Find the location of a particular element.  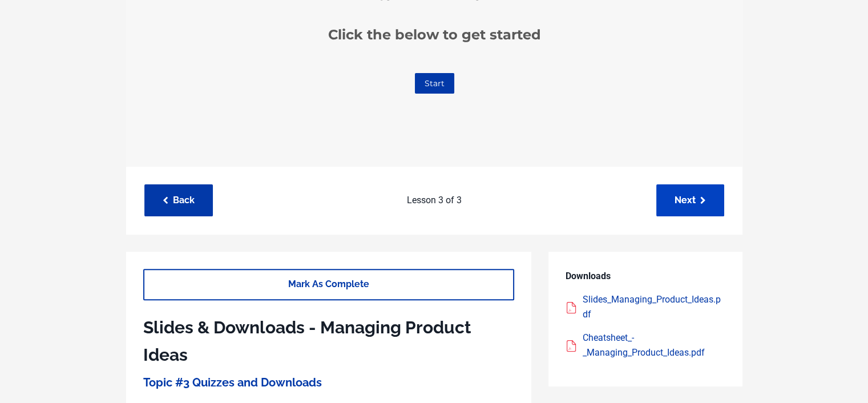

h1: Want to revise "Topic #3: How To Manage Product Ideas " is located at coordinates (308, 106).